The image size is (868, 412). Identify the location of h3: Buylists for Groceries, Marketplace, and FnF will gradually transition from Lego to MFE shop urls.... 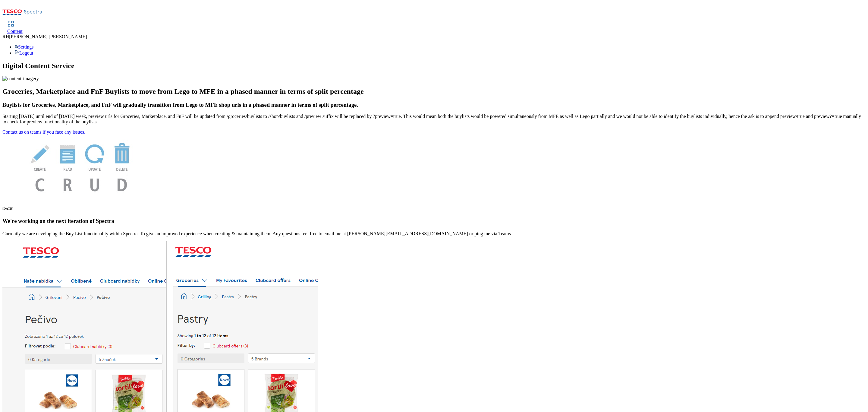
(434, 105).